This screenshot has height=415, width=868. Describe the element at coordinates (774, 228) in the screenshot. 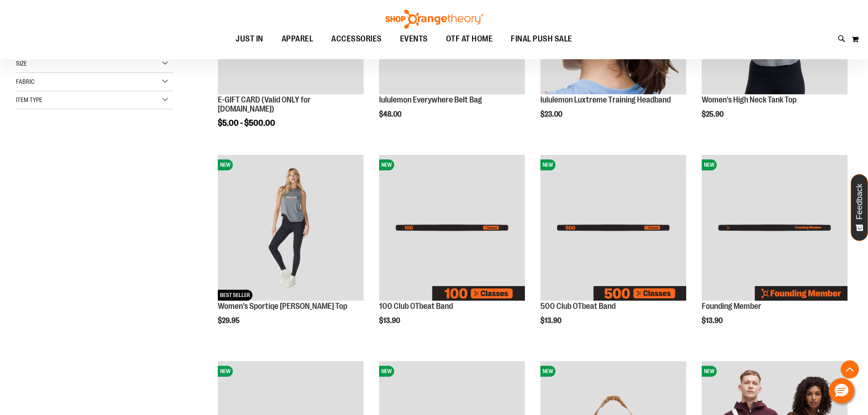

I see `img: Image of Founding Member` at that location.